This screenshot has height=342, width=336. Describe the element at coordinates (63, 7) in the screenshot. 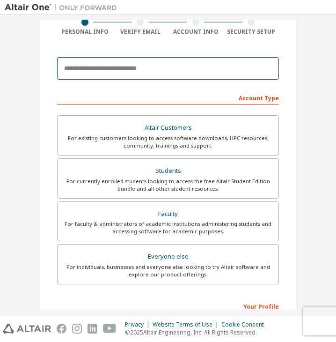

I see `img: Altair One` at that location.